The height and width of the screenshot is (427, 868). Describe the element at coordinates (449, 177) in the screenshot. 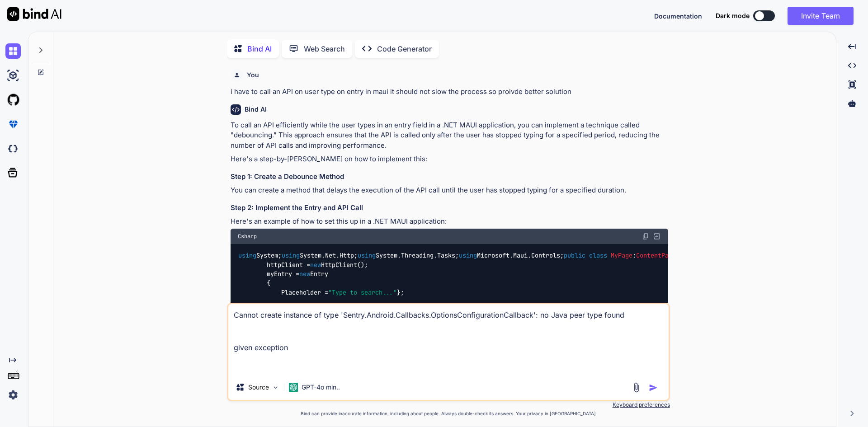

I see `h3: Step 1: Create a Debounce Method` at that location.